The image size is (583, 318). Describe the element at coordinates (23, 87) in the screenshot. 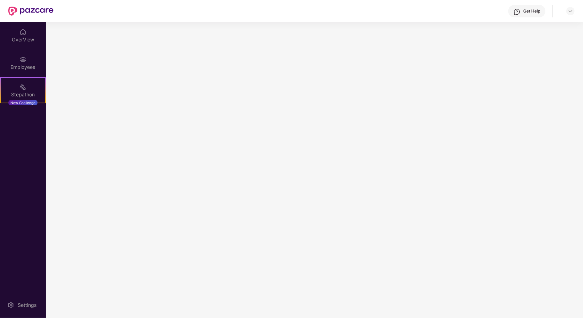

I see `img: svg+xml;base64,PHN2ZyB4bWxucz0iaHR0cDovL3d3dy53My5vcmcvMjAwMC9zdmciIHdpZHRoPSIyMSIgaGVpZ2h0PSIyMC...` at that location.